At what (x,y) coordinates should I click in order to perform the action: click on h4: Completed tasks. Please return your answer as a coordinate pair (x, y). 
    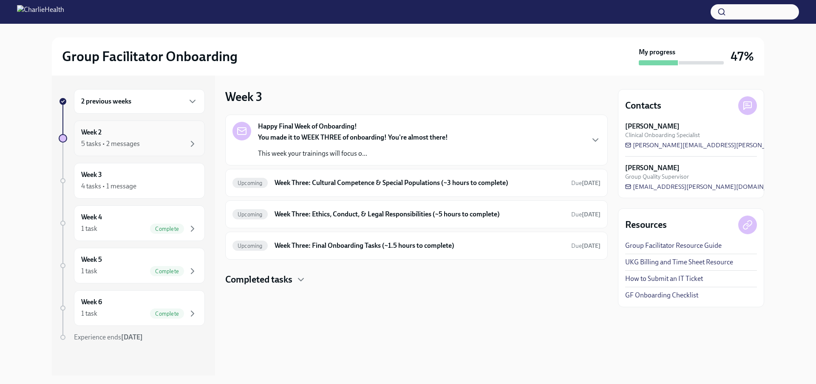
    Looking at the image, I should click on (259, 280).